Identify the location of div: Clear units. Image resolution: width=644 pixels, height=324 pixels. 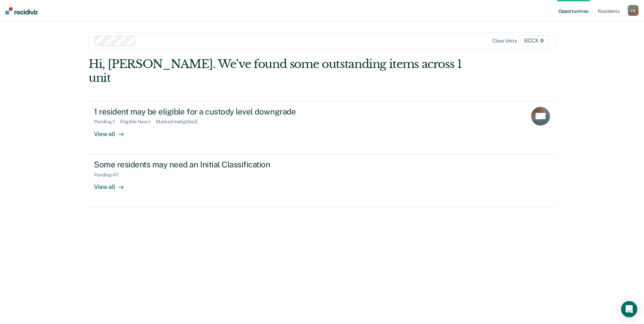
(505, 41).